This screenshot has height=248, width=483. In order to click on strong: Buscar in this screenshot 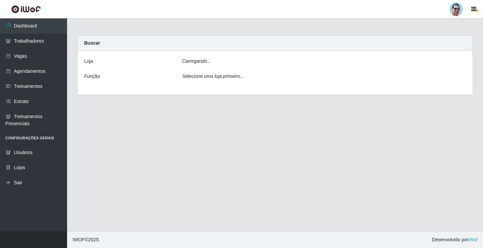, I will do `click(92, 43)`.